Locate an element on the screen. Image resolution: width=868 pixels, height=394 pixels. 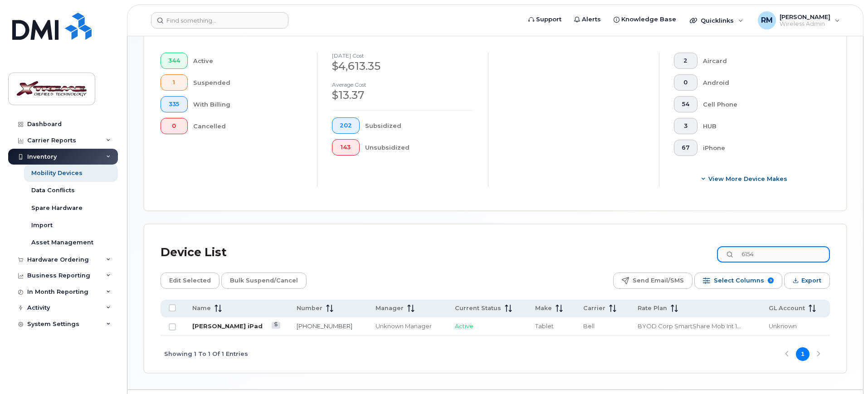
span: 1 is located at coordinates (174, 83).